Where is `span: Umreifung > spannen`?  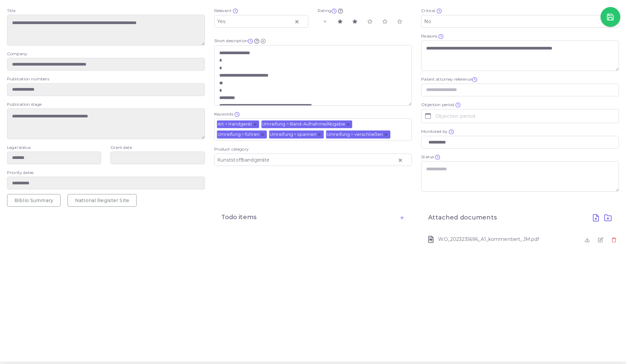 span: Umreifung > spannen is located at coordinates (296, 134).